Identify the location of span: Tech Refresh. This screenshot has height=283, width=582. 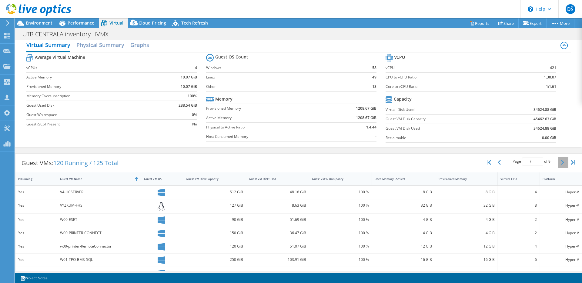
(195, 23).